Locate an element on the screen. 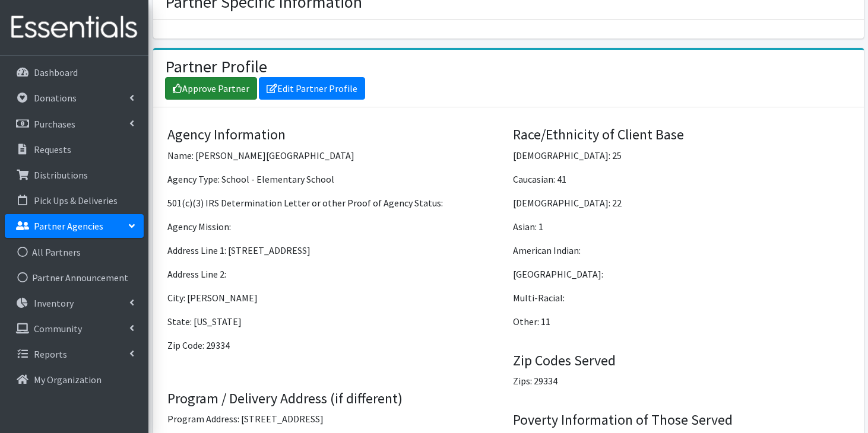 Image resolution: width=868 pixels, height=433 pixels. p: Asian: 1 is located at coordinates (681, 226).